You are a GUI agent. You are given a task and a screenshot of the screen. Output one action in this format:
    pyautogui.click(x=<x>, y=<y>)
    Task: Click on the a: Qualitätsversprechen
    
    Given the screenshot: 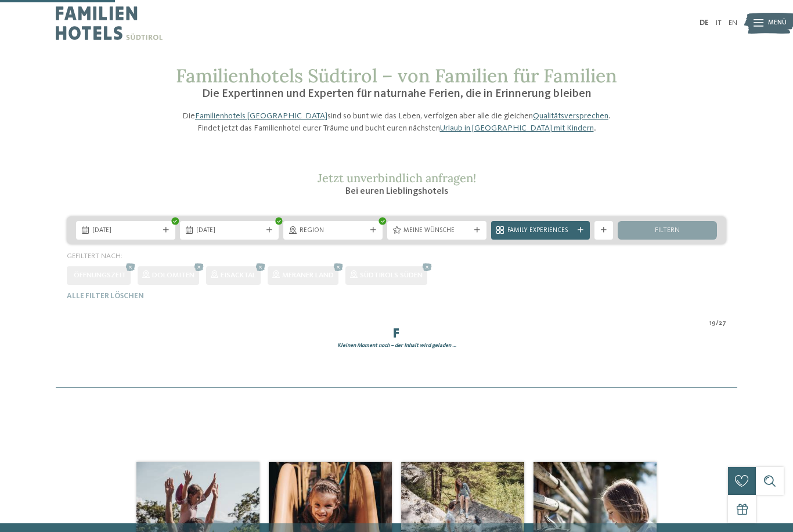 What is the action you would take?
    pyautogui.click(x=571, y=116)
    